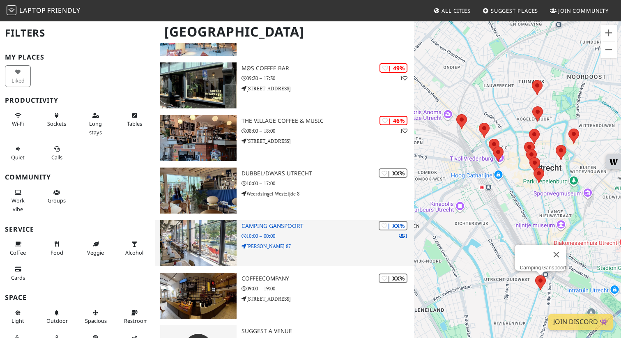 The width and height of the screenshot is (621, 338). What do you see at coordinates (18, 157) in the screenshot?
I see `span: Quiet` at bounding box center [18, 157].